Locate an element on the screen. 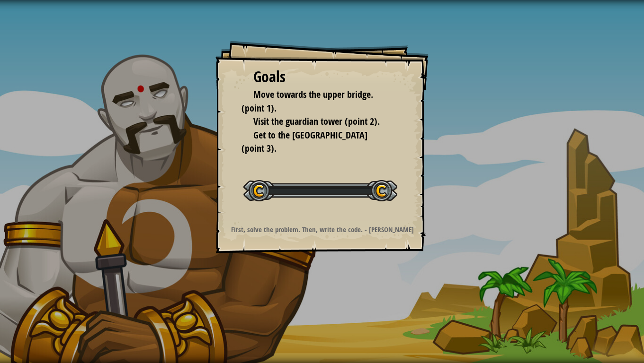 This screenshot has width=644, height=363. li: Visit the guardian tower (point 2). is located at coordinates (315, 121).